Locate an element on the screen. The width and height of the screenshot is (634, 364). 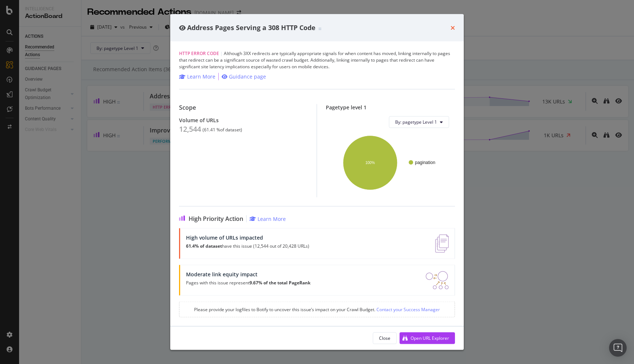
div: Open URL Explorer is located at coordinates (430, 338).